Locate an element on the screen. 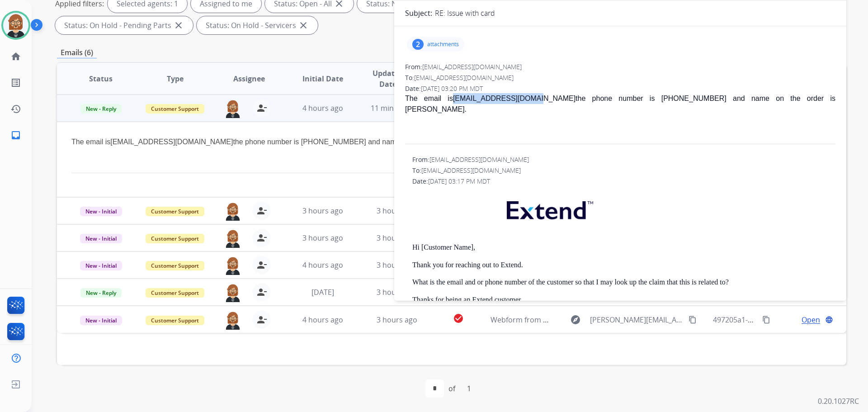 The image size is (868, 412). span: Initial Date is located at coordinates (323, 79).